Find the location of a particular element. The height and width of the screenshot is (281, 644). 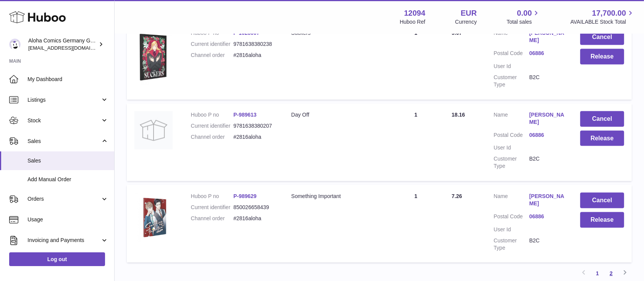

span: AVAILABLE Stock Total is located at coordinates (602, 22).